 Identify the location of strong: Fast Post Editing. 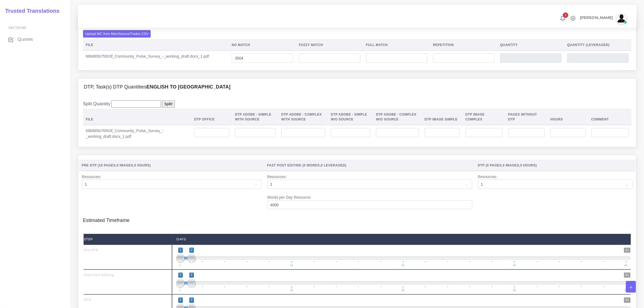
(99, 275).